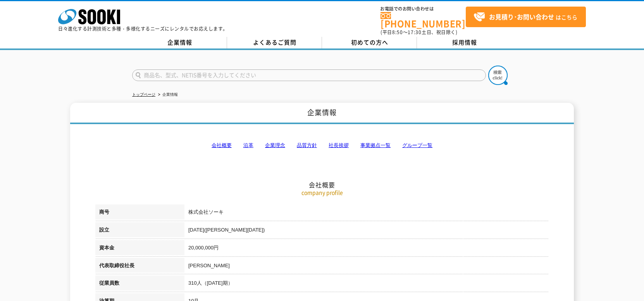  What do you see at coordinates (322, 146) in the screenshot?
I see `h2: 会社概要` at bounding box center [322, 146].